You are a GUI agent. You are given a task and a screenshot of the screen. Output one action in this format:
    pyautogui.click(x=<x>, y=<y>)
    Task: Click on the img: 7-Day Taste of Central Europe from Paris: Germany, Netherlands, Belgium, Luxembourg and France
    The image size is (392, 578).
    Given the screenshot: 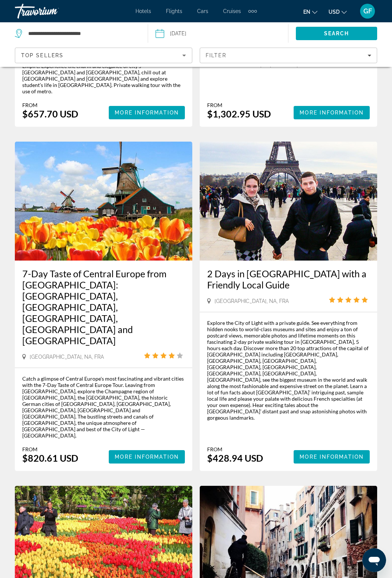 What is the action you would take?
    pyautogui.click(x=104, y=201)
    